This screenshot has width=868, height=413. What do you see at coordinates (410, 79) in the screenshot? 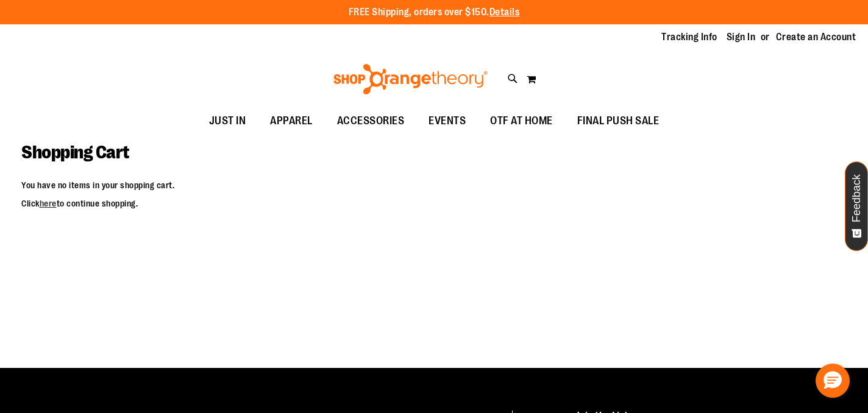
I see `img: Shop Orangetheory` at bounding box center [410, 79].